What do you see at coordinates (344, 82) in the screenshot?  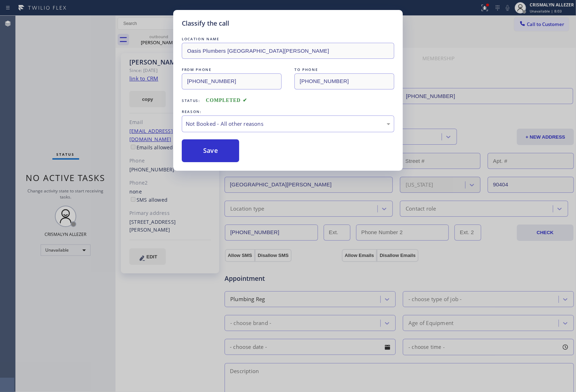 I see `input: To phone` at bounding box center [344, 82].